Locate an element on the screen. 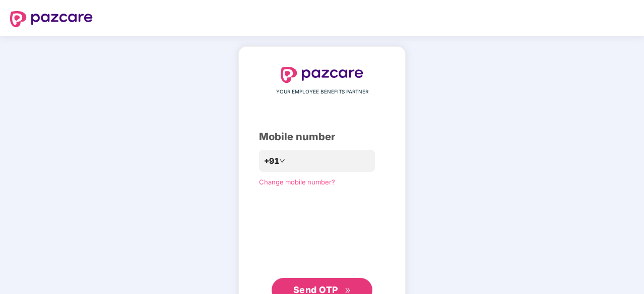  a: Change mobile number? is located at coordinates (297, 182).